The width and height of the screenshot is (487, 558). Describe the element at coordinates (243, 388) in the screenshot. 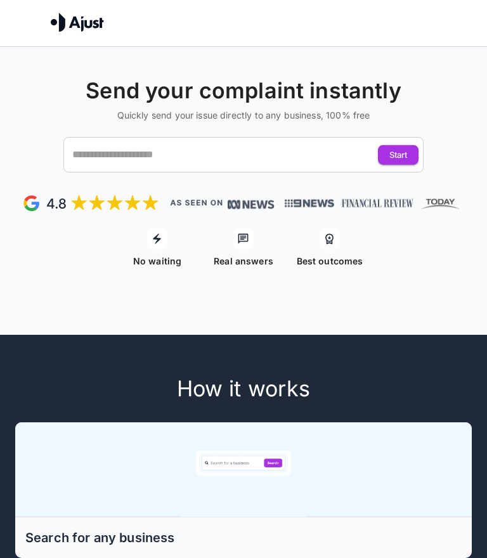

I see `h4: How it works` at that location.